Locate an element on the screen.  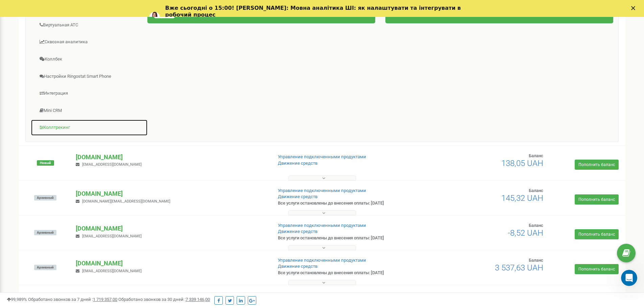
span: Обработано звонков за 7 дней : is located at coordinates (73, 300).